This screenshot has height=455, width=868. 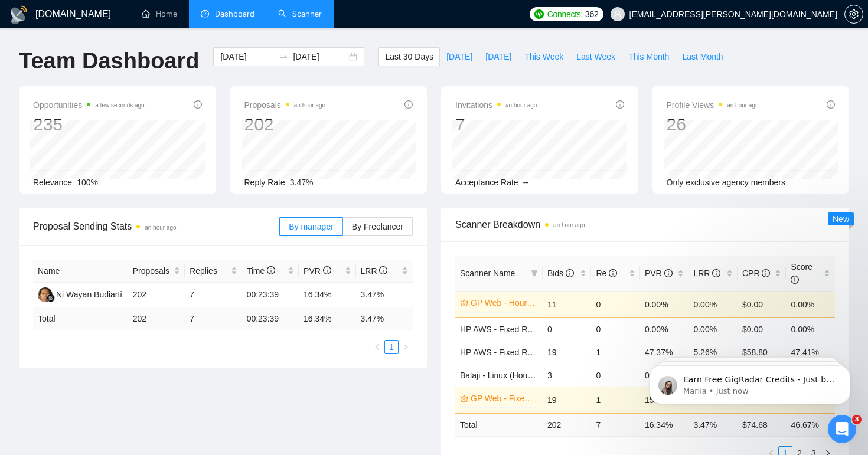 What do you see at coordinates (53, 182) in the screenshot?
I see `span: Relevance` at bounding box center [53, 182].